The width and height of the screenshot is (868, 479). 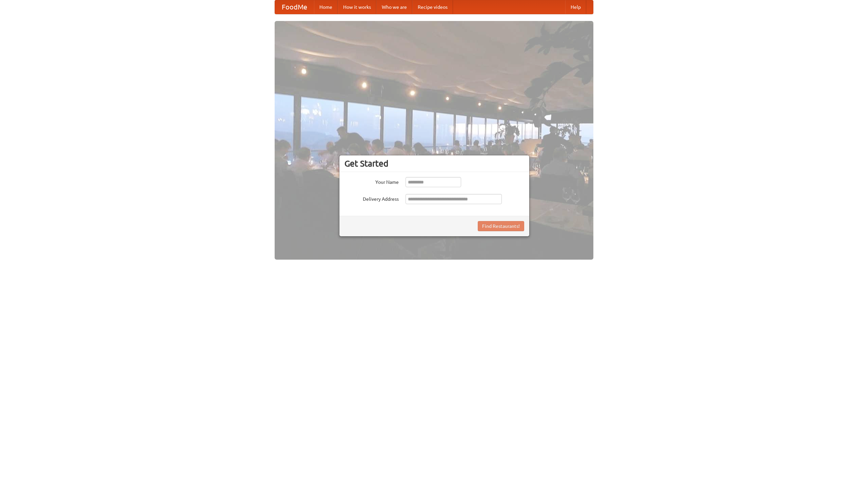 I want to click on h3: Get Started, so click(x=434, y=163).